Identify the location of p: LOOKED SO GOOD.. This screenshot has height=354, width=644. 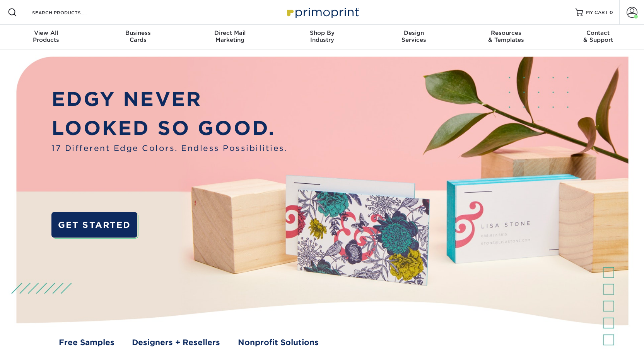
(169, 128).